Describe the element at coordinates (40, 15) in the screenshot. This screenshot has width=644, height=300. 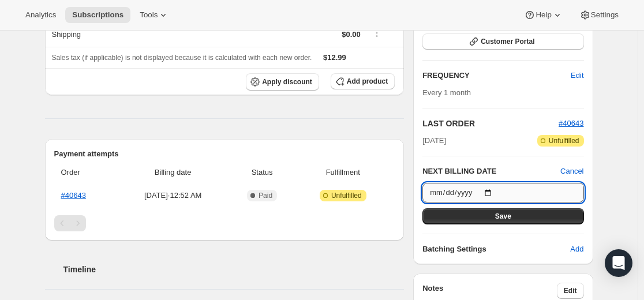
I see `span: Analytics` at that location.